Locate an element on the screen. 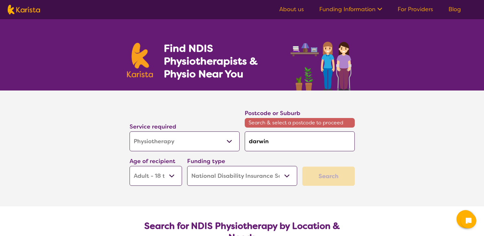 This screenshot has height=236, width=484. h1: Find NDIS Physiotherapists & Physio Near You is located at coordinates (223, 61).